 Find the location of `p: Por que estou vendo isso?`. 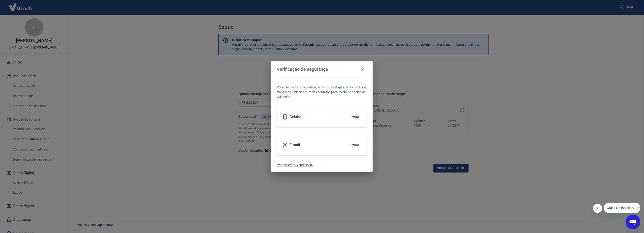

p: Por que estou vendo isso? is located at coordinates (322, 165).